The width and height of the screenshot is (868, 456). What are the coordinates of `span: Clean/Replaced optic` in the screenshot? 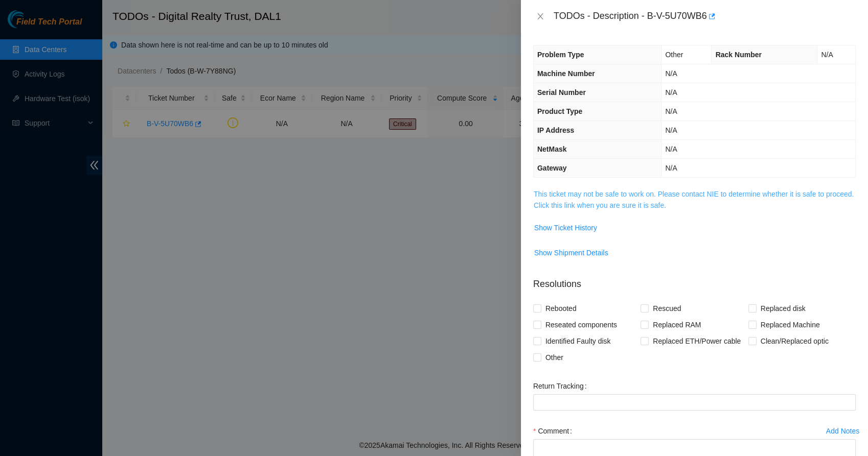 It's located at (794, 341).